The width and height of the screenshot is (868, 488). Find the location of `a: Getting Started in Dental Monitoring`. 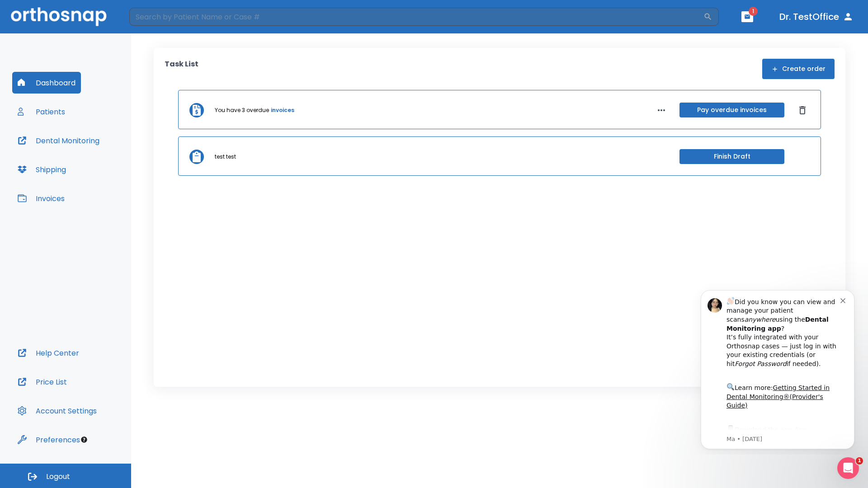

a: Getting Started in Dental Monitoring is located at coordinates (91, 110).